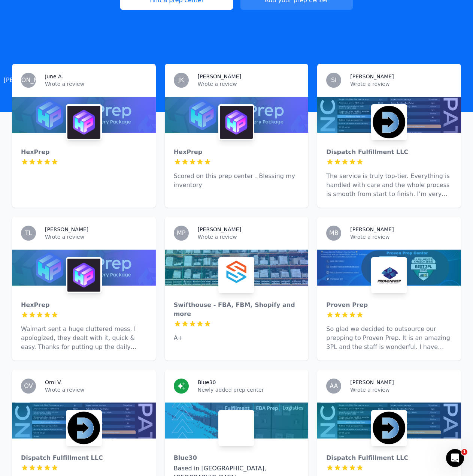 The height and width of the screenshot is (476, 473). Describe the element at coordinates (389, 275) in the screenshot. I see `img: Proven Prep` at that location.